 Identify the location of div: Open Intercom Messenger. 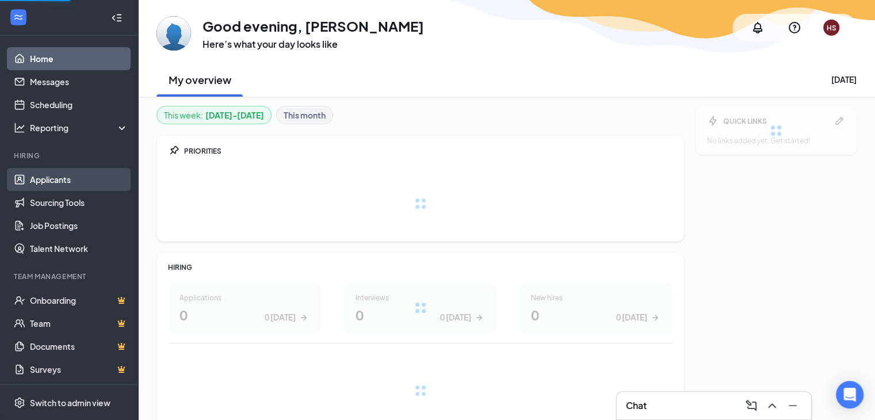
(850, 395).